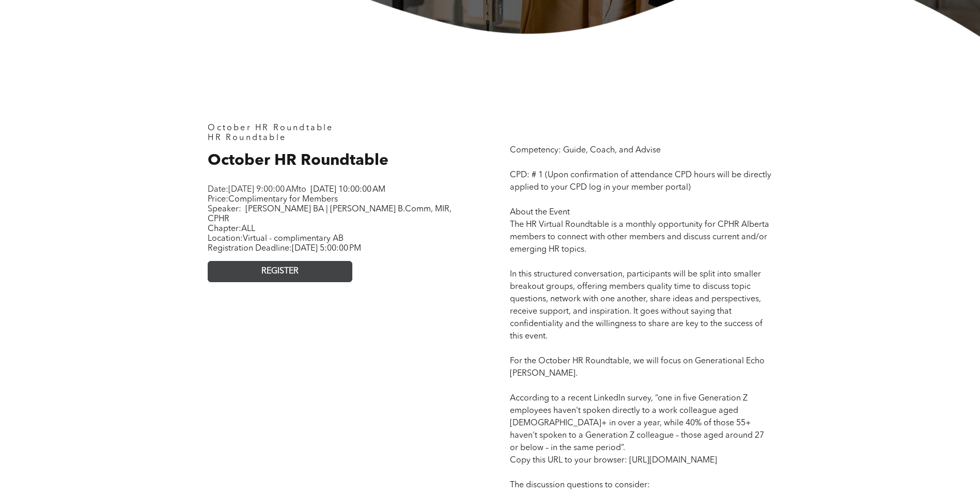 Image resolution: width=980 pixels, height=493 pixels. Describe the element at coordinates (293, 239) in the screenshot. I see `span: Virtual - complimentary AB` at that location.